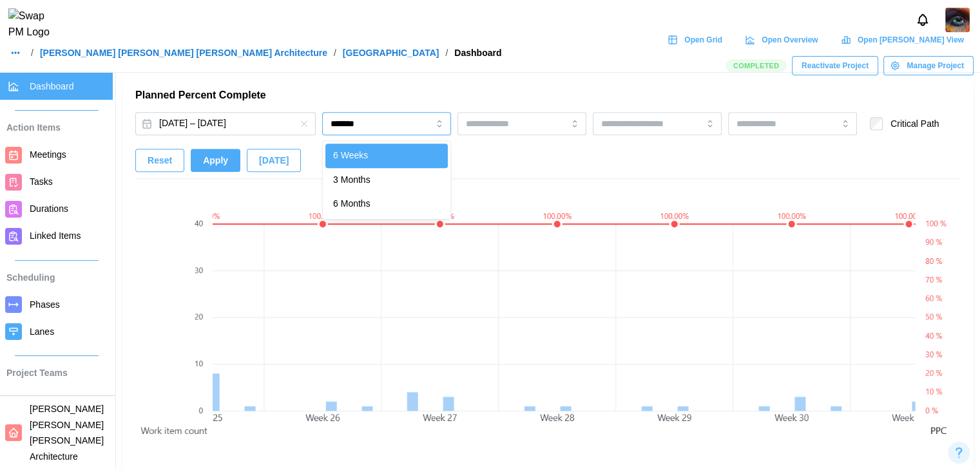  What do you see at coordinates (41, 181) in the screenshot?
I see `span: Tasks` at bounding box center [41, 181].